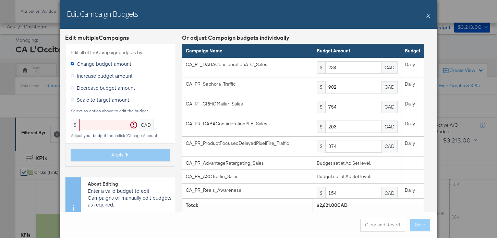  I want to click on p: Enter a valid budget to edit Campaigns or manually edit budgets as required., so click(129, 198).